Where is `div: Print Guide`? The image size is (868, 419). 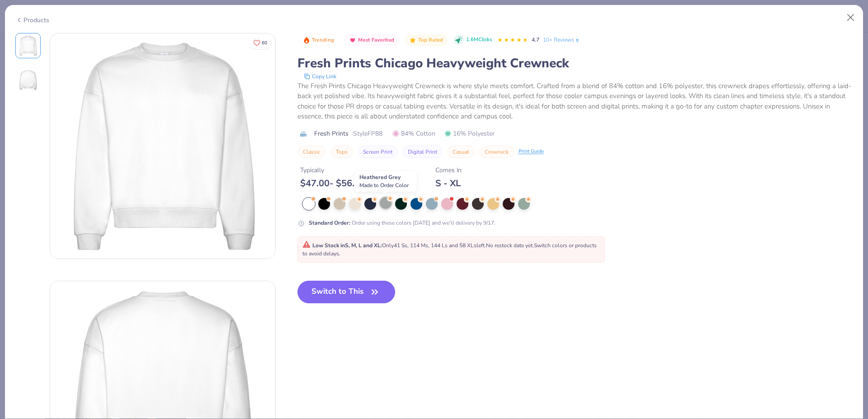
div: Print Guide is located at coordinates (531, 151).